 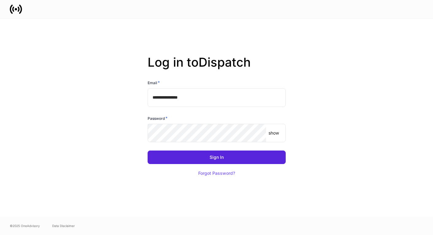 What do you see at coordinates (63, 225) in the screenshot?
I see `a: Data Disclaimer` at bounding box center [63, 225].